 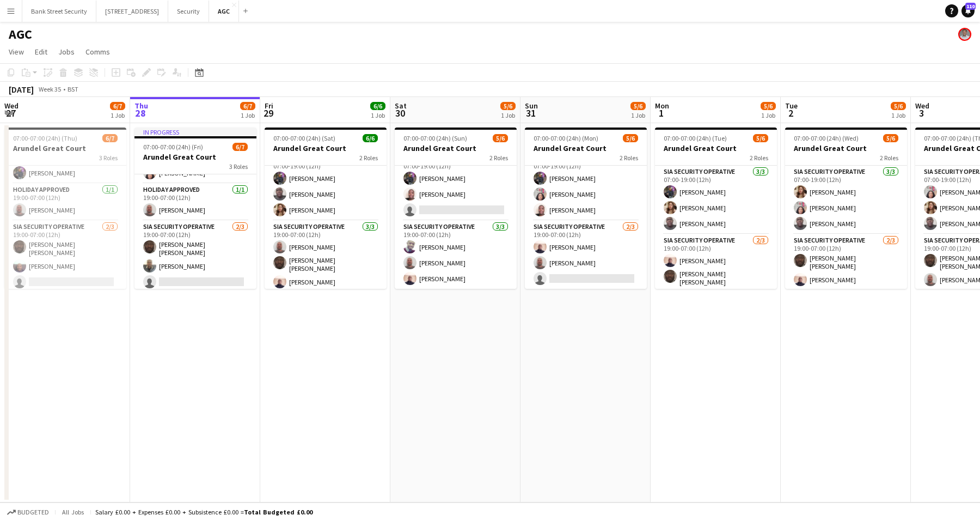 I want to click on app-job-card: 07:00-07:00 (24h) (Sun)5/6Arundel Great Court2 RolesSIA Security Operative2/307:00-19:00 (12h)[PE..., so click(x=456, y=208).